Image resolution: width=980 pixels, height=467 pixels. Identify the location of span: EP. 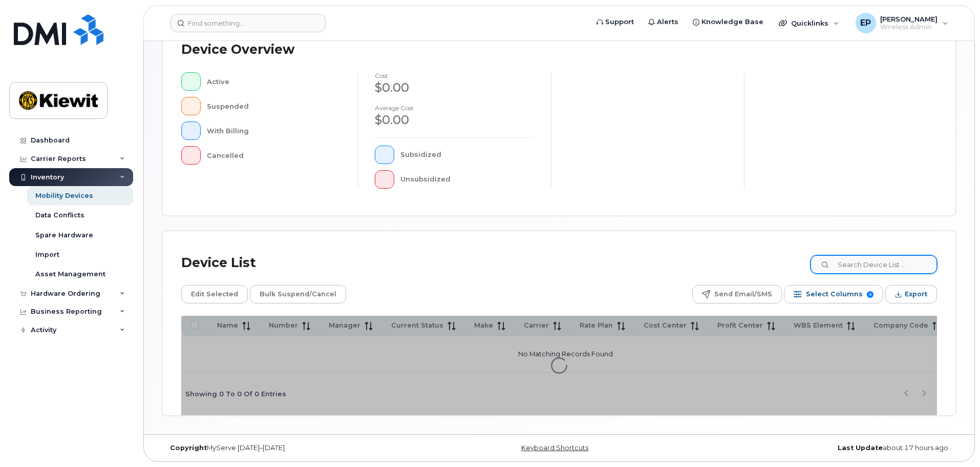
(865, 23).